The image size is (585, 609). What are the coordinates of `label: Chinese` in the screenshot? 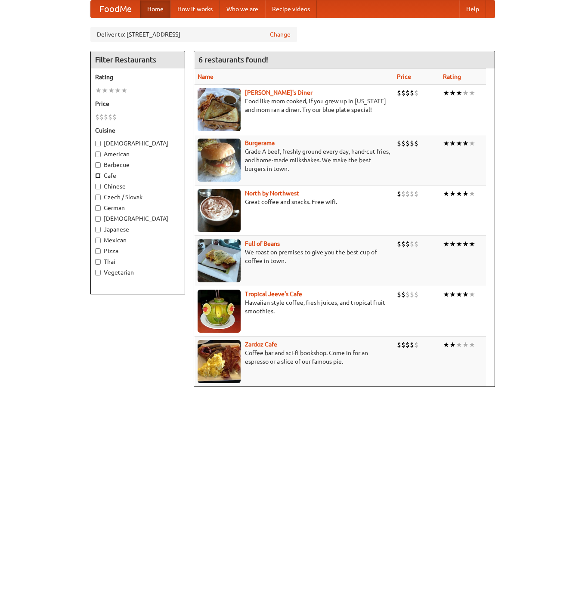 It's located at (138, 186).